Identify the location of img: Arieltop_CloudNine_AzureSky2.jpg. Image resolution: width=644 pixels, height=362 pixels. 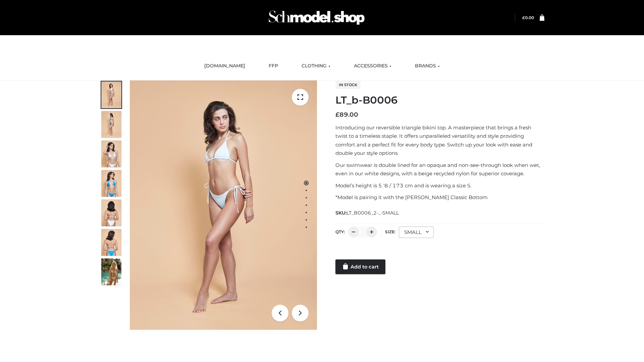
(111, 272).